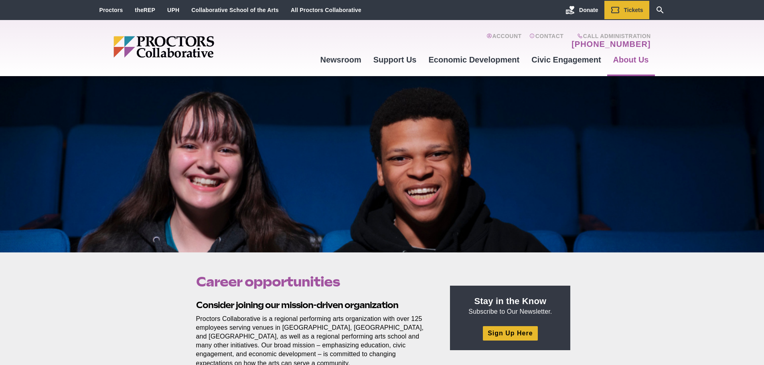 This screenshot has height=365, width=764. I want to click on a: All Proctors Collaborative, so click(326, 10).